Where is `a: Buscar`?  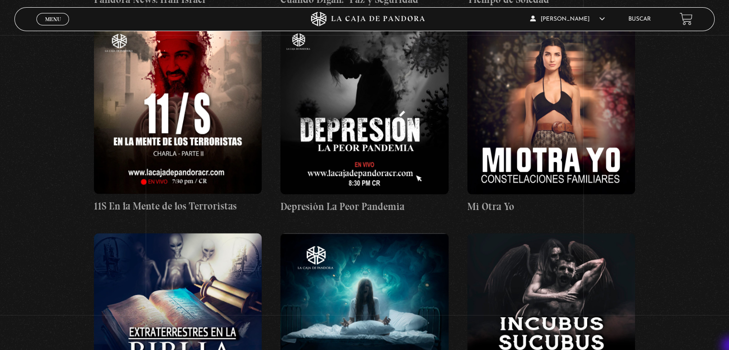 a: Buscar is located at coordinates (640, 19).